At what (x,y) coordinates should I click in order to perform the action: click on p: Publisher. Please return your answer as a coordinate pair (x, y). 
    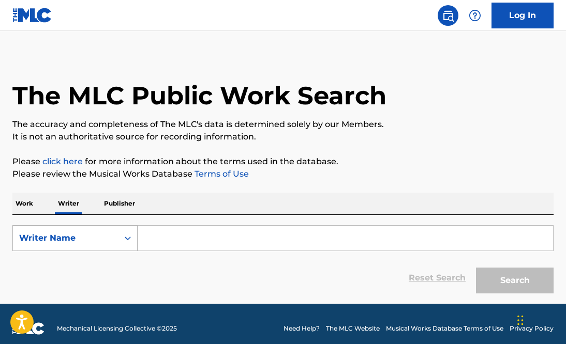
    Looking at the image, I should click on (119, 204).